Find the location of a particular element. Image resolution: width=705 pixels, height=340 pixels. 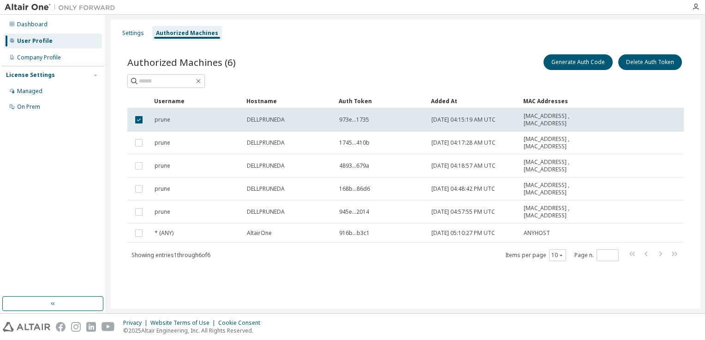

div: License Settings is located at coordinates (30, 75).